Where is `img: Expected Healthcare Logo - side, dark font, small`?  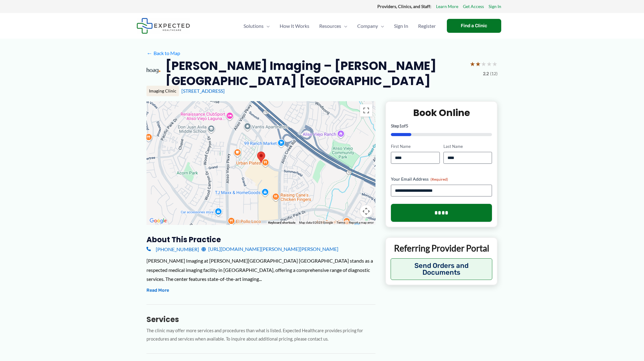 img: Expected Healthcare Logo - side, dark font, small is located at coordinates (163, 26).